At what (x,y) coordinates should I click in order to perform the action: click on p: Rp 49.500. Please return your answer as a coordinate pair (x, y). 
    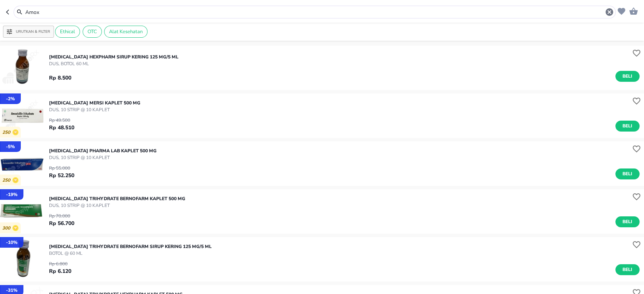
    Looking at the image, I should click on (62, 120).